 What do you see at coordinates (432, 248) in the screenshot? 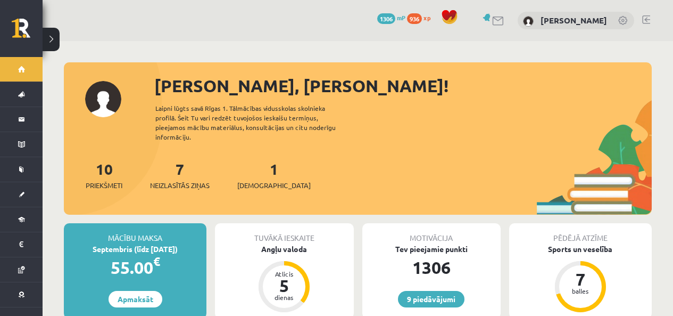
I see `div: Tev pieejamie punkti` at bounding box center [432, 248].